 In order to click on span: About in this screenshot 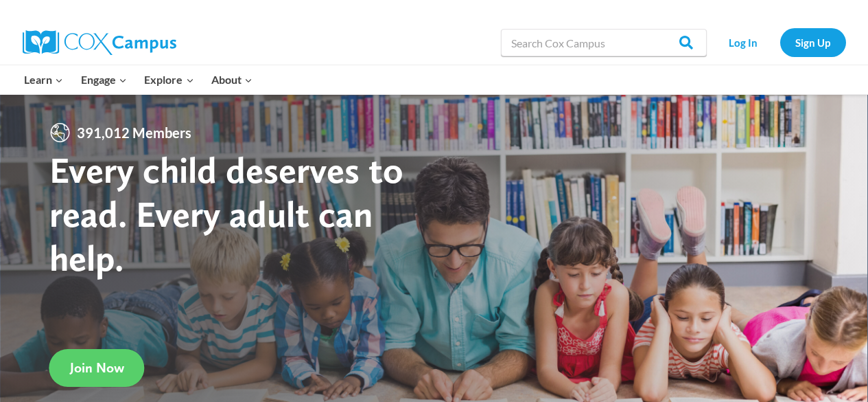, I will do `click(232, 79)`.